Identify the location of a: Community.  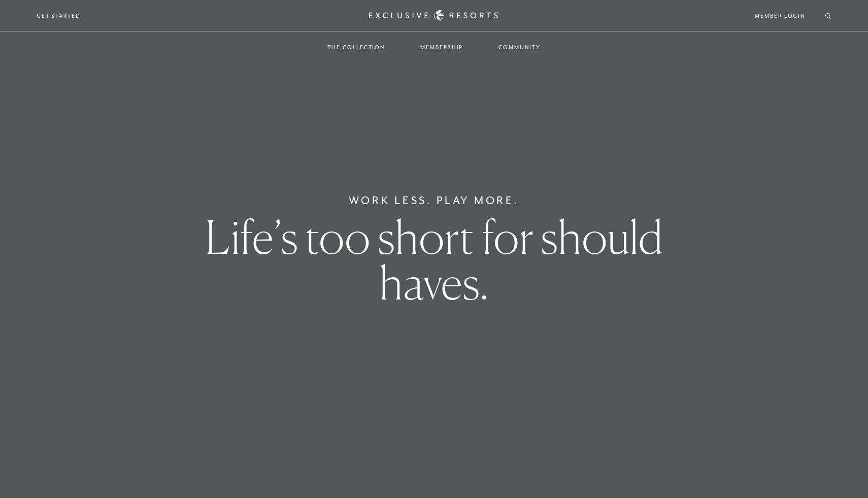
(519, 47).